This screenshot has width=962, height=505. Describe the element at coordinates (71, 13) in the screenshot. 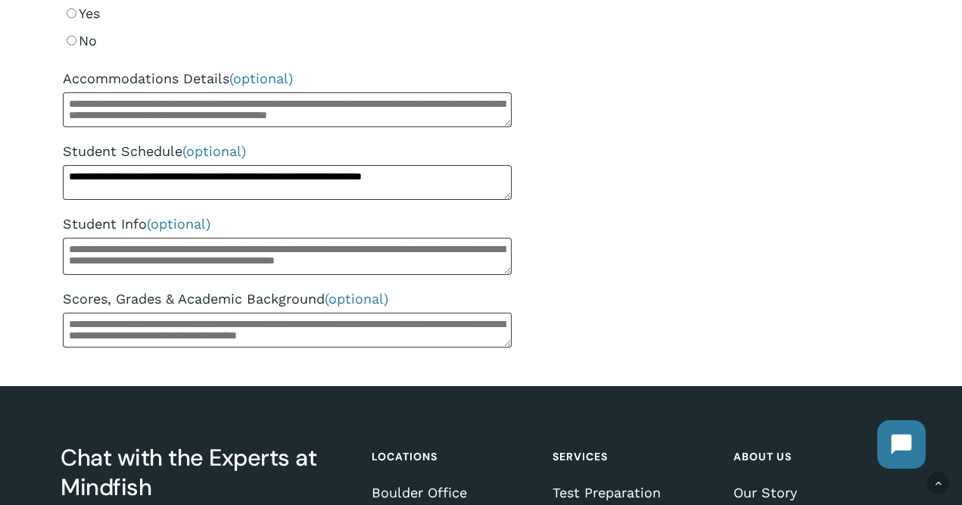

I see `input: Yes` at that location.